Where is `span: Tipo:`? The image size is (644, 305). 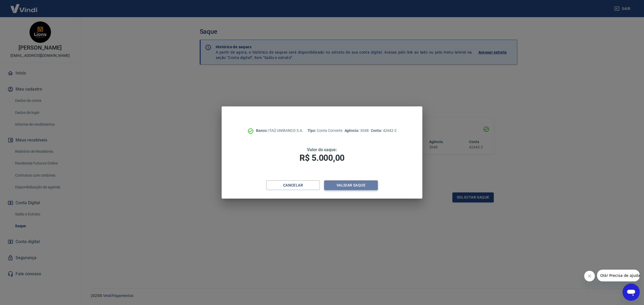 span: Tipo: is located at coordinates (312, 130).